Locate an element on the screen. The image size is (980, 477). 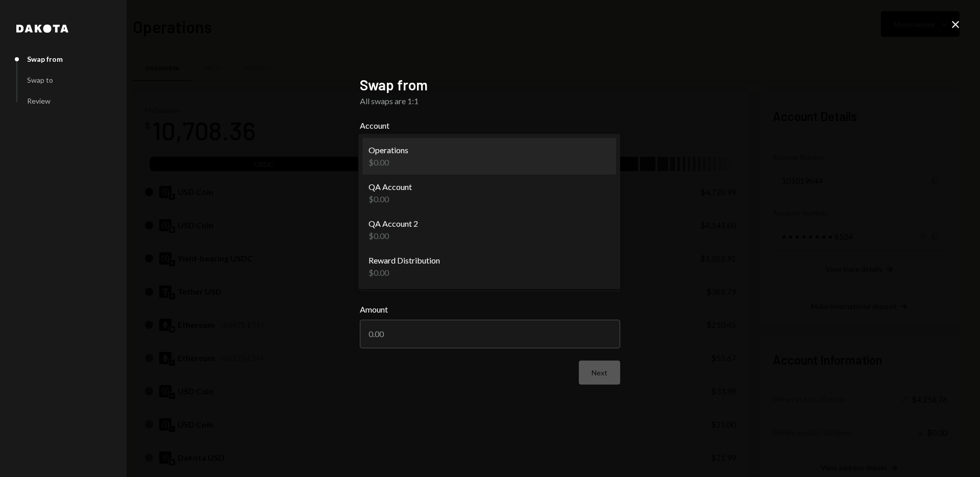
label: Amount is located at coordinates (490, 310).